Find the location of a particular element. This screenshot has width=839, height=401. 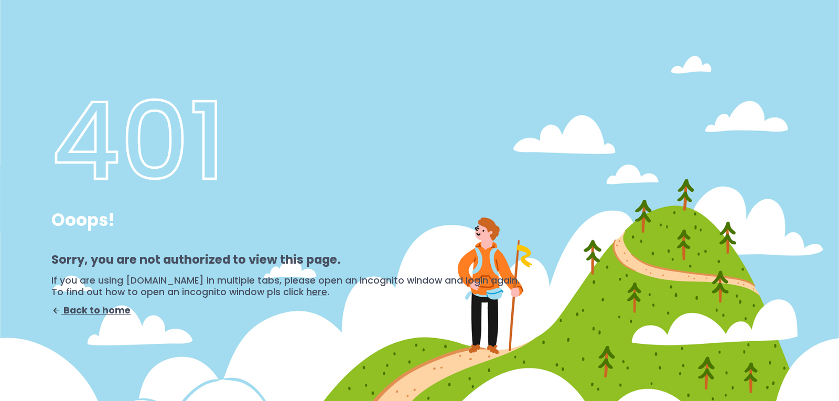

p: Ooops! is located at coordinates (285, 220).